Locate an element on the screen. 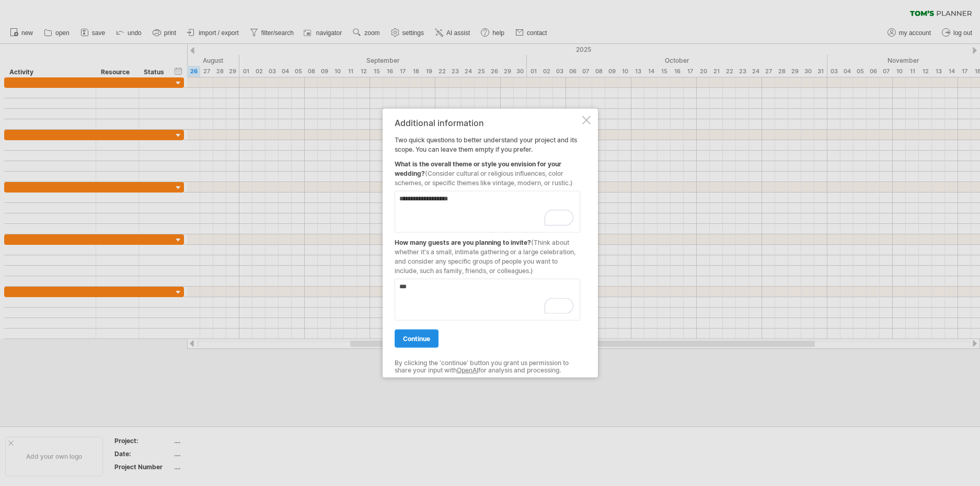 The image size is (980, 486). span: (Consider cultural or religious influences, color schemes, or specific themes like vintage, moder... is located at coordinates (483, 177).